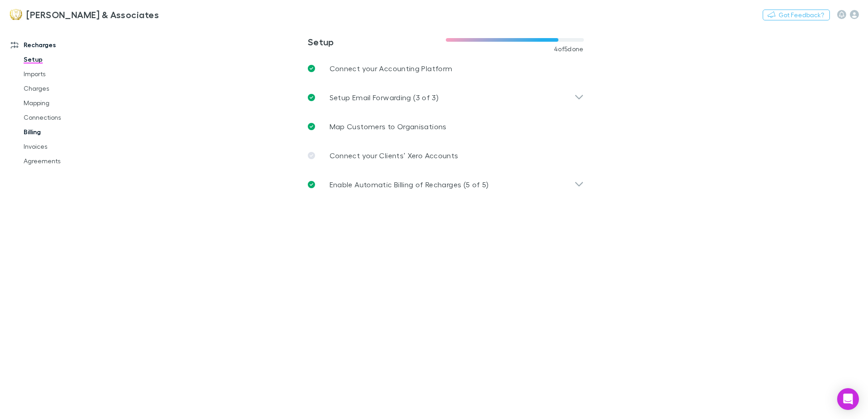  I want to click on a: Map Customers to Organisations, so click(446, 127).